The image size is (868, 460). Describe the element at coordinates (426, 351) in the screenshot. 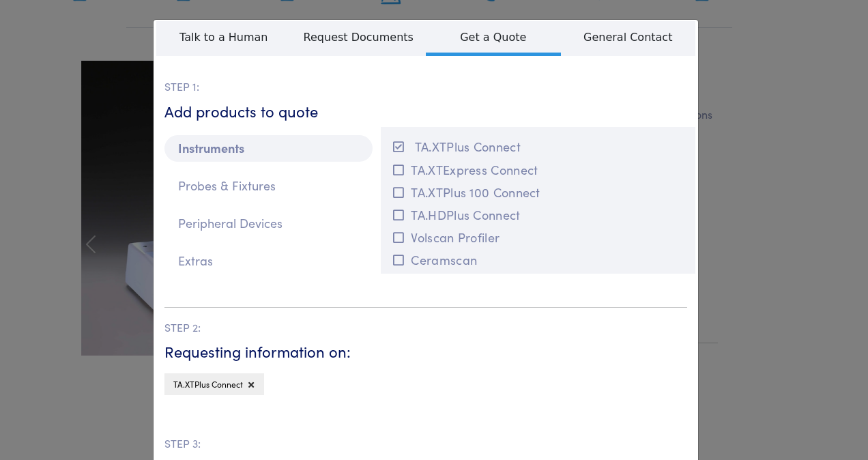

I see `h6: Requesting information on:` at that location.